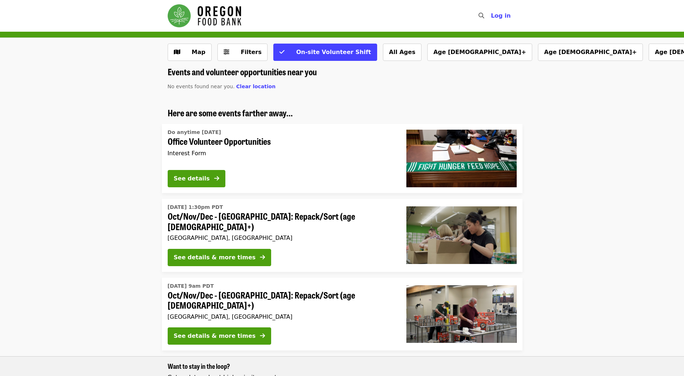 The width and height of the screenshot is (684, 376). I want to click on span: Map, so click(199, 52).